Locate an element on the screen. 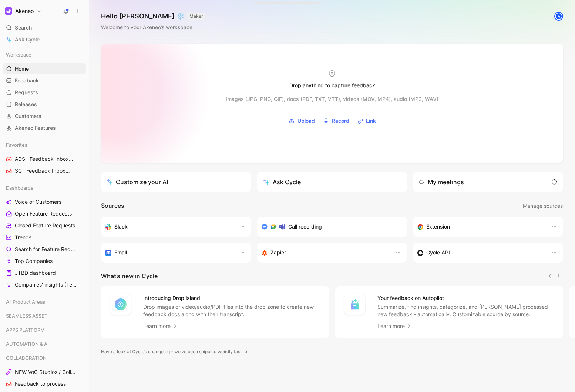  a: NEW VoC Studios / Collaboration is located at coordinates (45, 372).